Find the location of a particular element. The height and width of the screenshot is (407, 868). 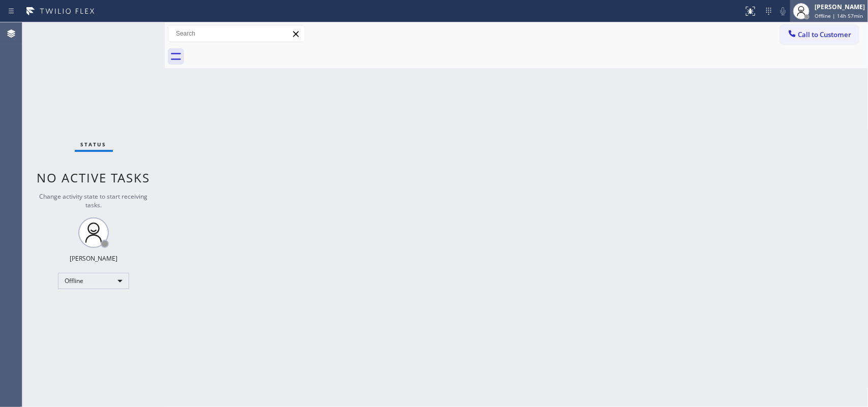

input: Search is located at coordinates (236, 33).